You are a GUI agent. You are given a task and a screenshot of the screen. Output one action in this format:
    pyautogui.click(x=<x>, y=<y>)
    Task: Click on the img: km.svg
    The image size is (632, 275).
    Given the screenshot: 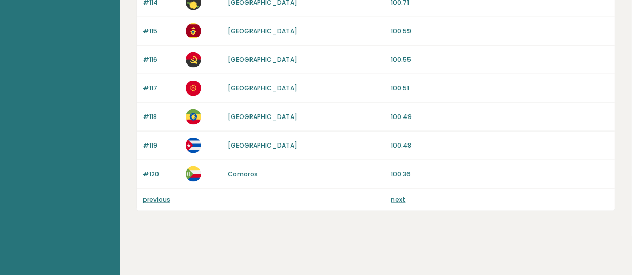 What is the action you would take?
    pyautogui.click(x=193, y=174)
    